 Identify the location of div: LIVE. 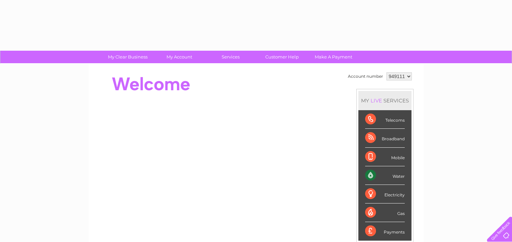
(376, 100).